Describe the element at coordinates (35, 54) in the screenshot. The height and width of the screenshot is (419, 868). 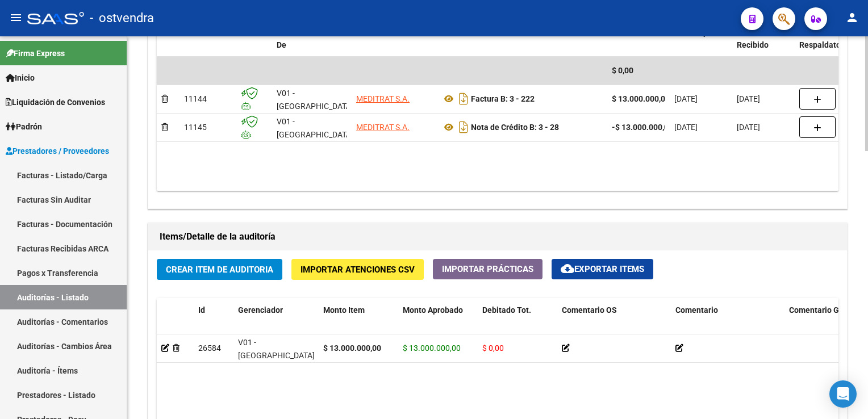
I see `span: Firma Express` at that location.